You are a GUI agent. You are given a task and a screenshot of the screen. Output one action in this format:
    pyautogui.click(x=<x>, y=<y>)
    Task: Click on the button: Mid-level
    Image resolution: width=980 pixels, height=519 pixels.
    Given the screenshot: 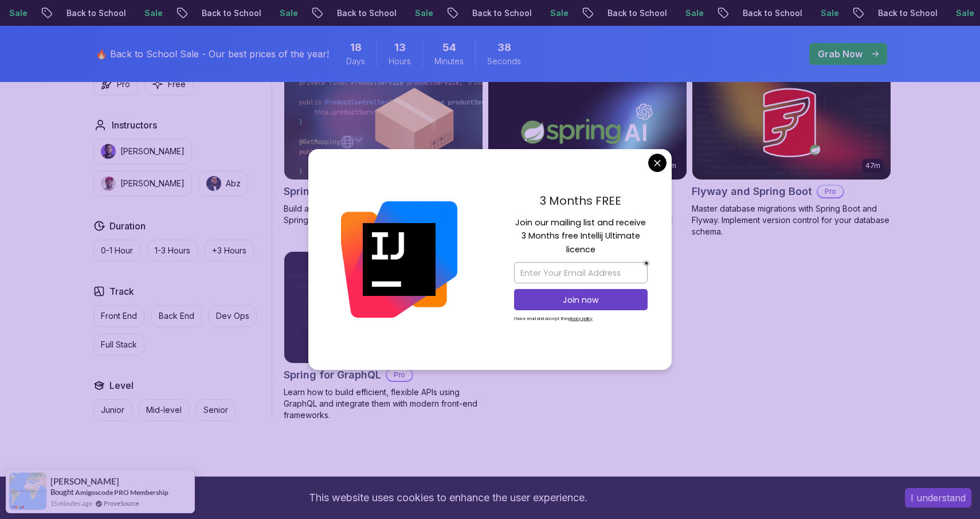 What is the action you would take?
    pyautogui.click(x=164, y=410)
    